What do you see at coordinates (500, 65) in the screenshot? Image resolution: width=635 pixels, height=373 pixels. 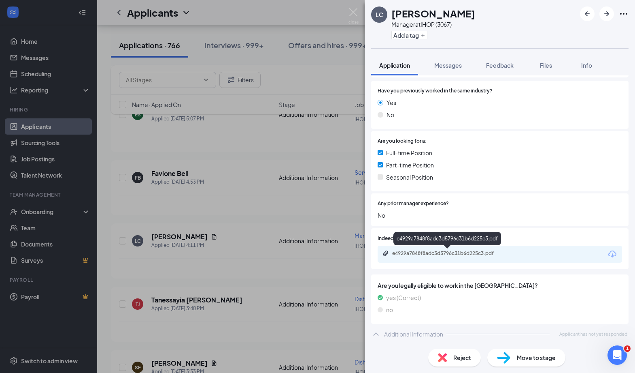 I see `span: Feedback` at bounding box center [500, 65].